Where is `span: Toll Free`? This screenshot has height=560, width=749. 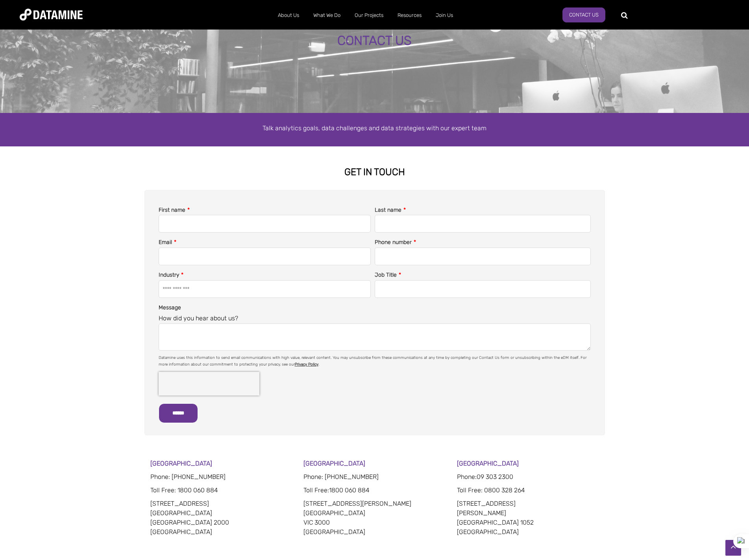 span: Toll Free is located at coordinates (162, 490).